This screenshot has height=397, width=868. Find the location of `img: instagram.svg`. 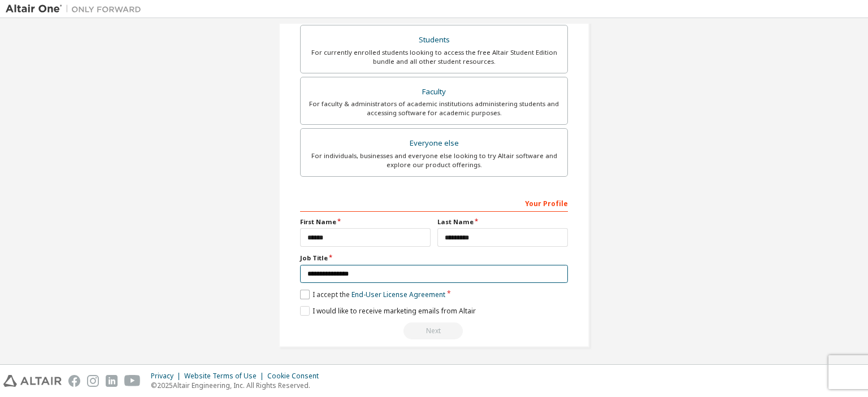

img: instagram.svg is located at coordinates (93, 381).